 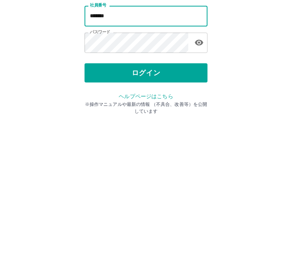 I want to click on label: 社員番号, so click(x=98, y=74).